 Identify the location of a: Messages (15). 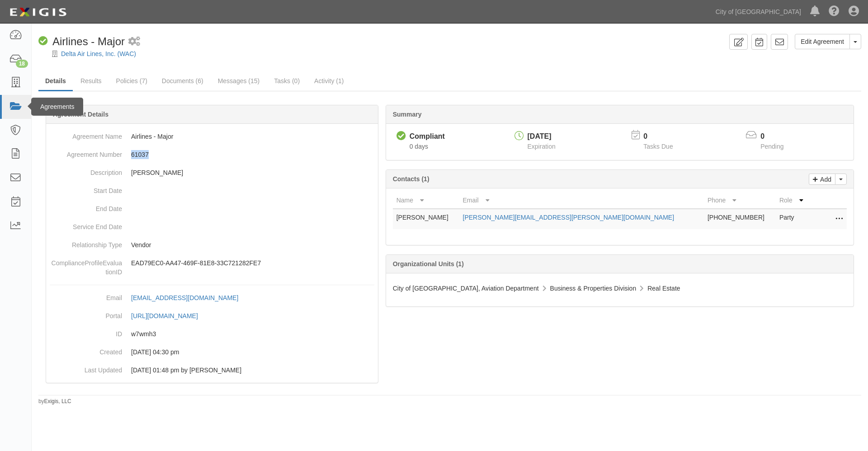
(239, 81).